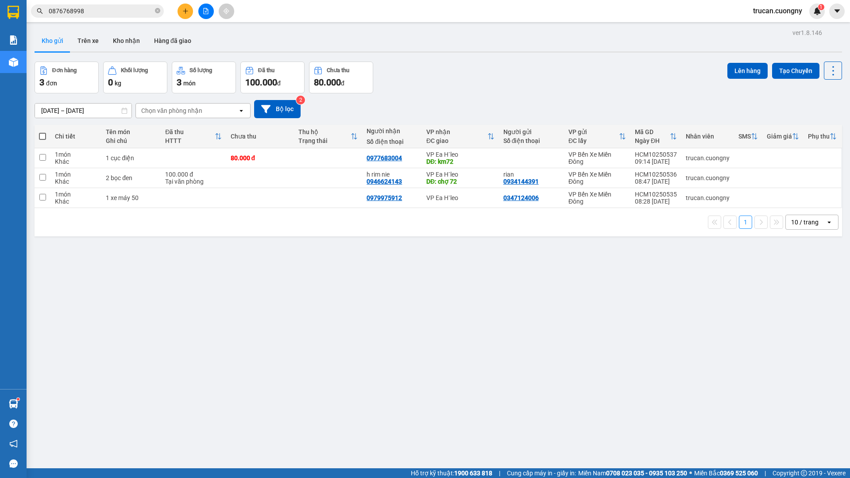  Describe the element at coordinates (40, 11) in the screenshot. I see `span: search` at that location.